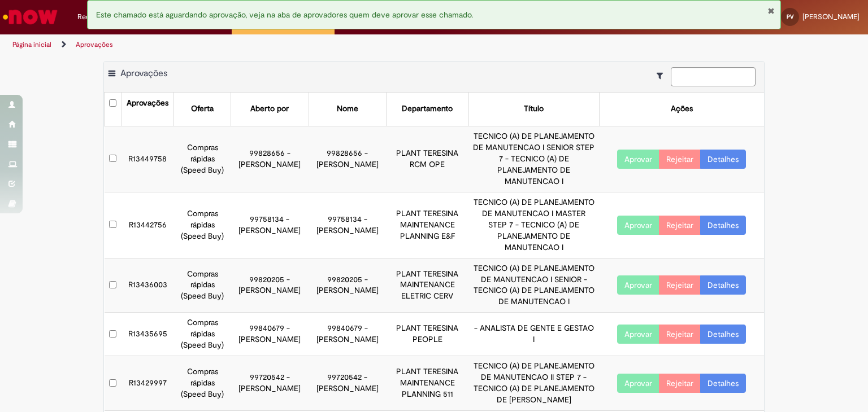  Describe the element at coordinates (97, 17) in the screenshot. I see `span: Requisições` at that location.